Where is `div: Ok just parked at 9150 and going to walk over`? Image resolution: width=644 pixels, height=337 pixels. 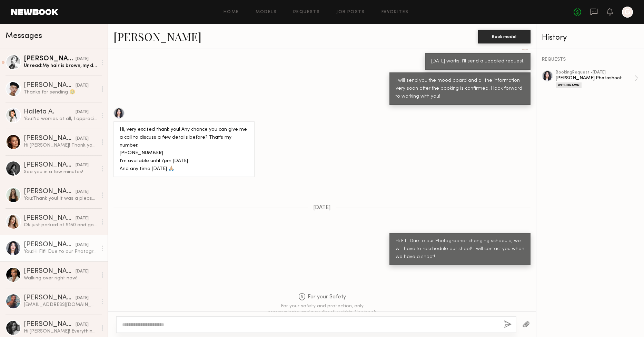 div: Ok just parked at 9150 and going to walk over is located at coordinates (60, 225).